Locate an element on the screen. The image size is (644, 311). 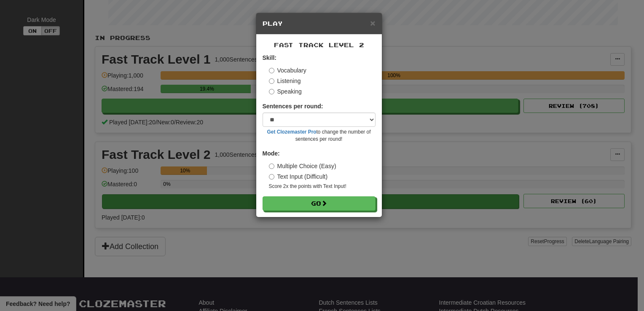
input: Text Input (Difficult) is located at coordinates (272, 177).